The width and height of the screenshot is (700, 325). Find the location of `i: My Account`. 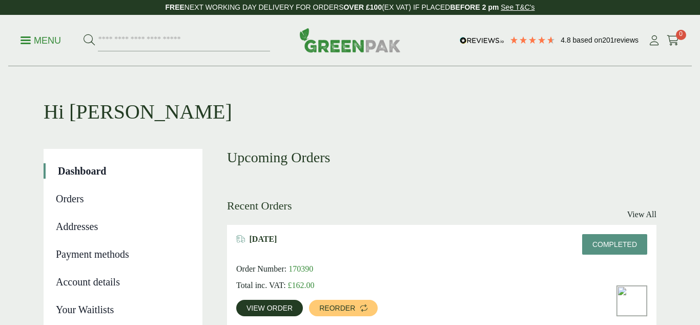

i: My Account is located at coordinates (654, 41).